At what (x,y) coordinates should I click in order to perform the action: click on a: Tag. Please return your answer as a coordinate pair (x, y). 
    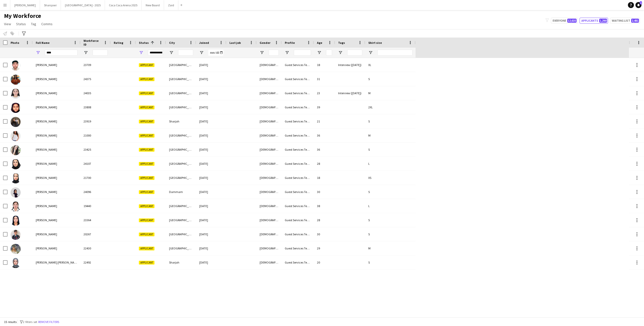
    Looking at the image, I should click on (33, 24).